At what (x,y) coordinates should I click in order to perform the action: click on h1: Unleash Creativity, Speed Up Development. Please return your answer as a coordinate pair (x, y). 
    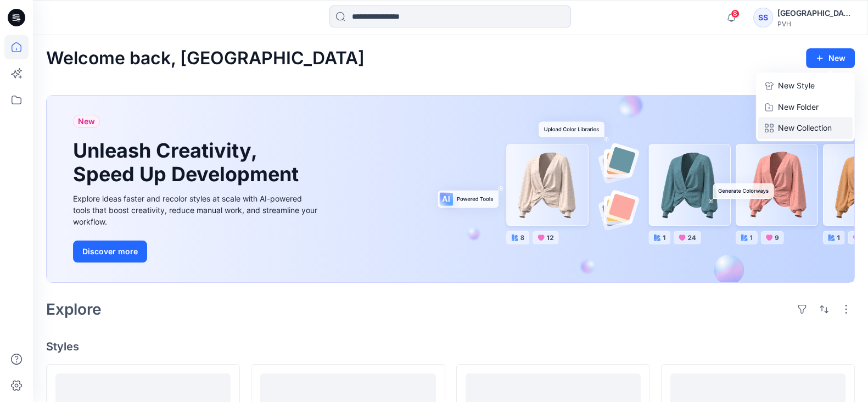
    Looking at the image, I should click on (188, 163).